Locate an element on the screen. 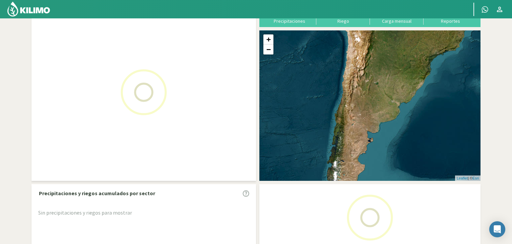 The width and height of the screenshot is (512, 244). a: Leaflet is located at coordinates (462, 178).